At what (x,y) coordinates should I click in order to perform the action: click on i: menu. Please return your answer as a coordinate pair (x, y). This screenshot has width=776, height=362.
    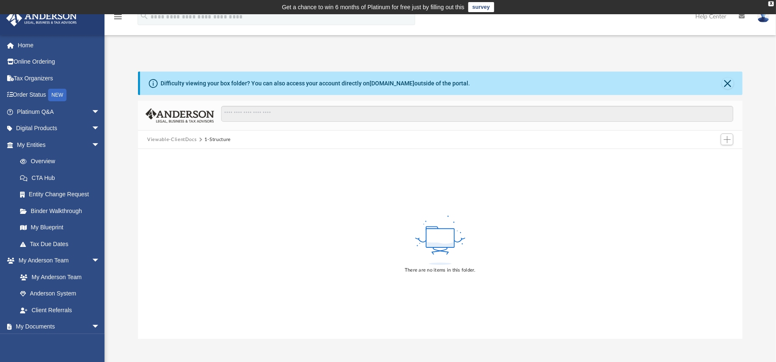
    Looking at the image, I should click on (118, 17).